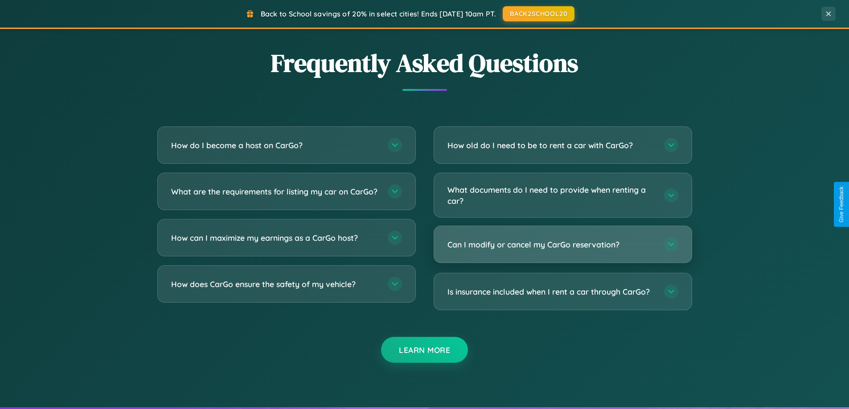 Image resolution: width=849 pixels, height=409 pixels. Describe the element at coordinates (841, 205) in the screenshot. I see `div: Give Feedback` at that location.